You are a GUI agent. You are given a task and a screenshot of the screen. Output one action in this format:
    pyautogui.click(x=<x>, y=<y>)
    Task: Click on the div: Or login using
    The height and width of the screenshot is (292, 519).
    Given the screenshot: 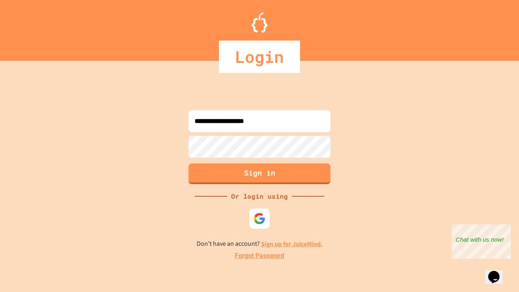 What is the action you would take?
    pyautogui.click(x=259, y=196)
    